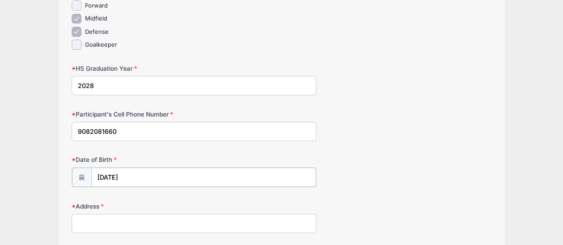 The width and height of the screenshot is (563, 245). What do you see at coordinates (142, 207) in the screenshot?
I see `label: Address` at bounding box center [142, 207].